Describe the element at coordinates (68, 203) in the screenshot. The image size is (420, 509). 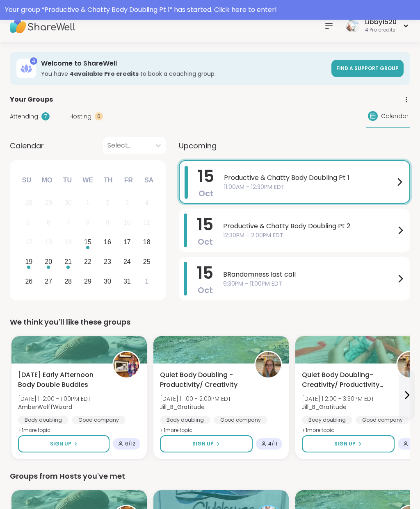
I see `div: Not available Tuesday, September 30th, 2025` at that location.